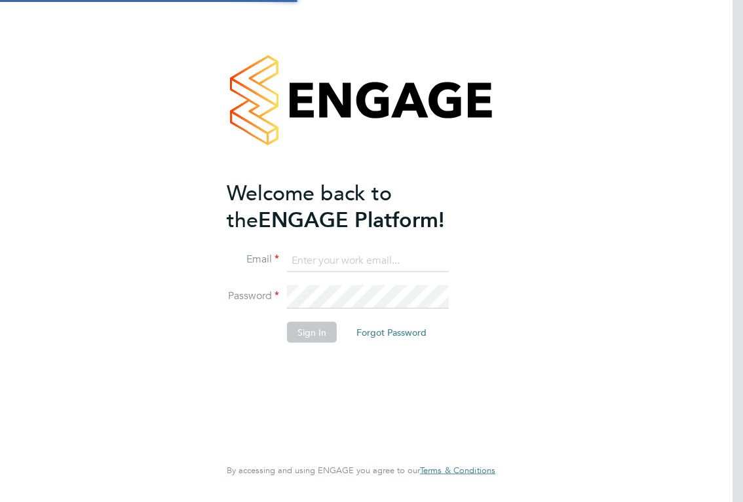 This screenshot has width=743, height=502. I want to click on h2: ENGAGE Platform!, so click(354, 206).